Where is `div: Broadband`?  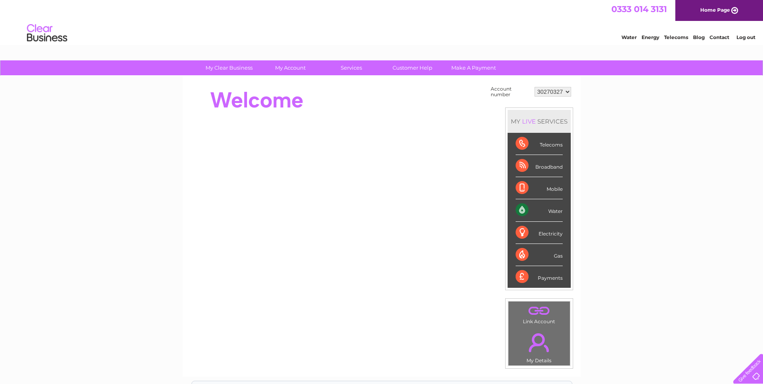 div: Broadband is located at coordinates (539, 166).